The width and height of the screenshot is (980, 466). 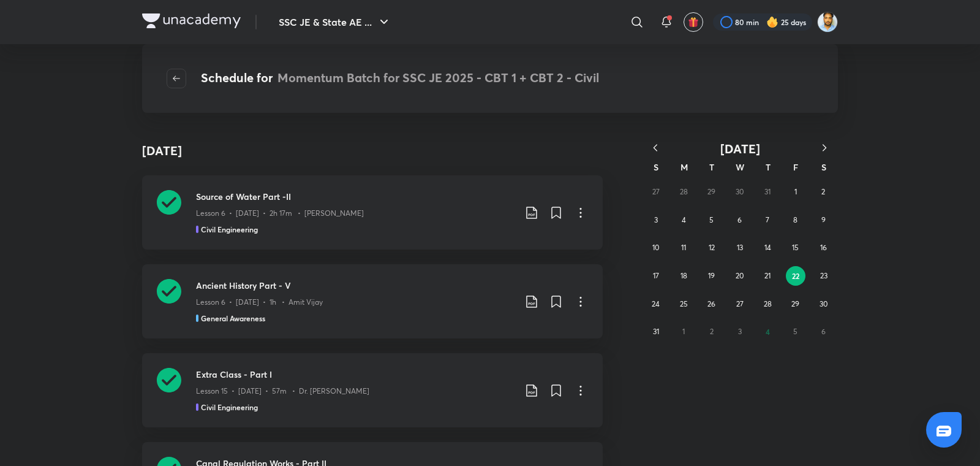 I want to click on abbr: August 8, 2025, so click(x=796, y=220).